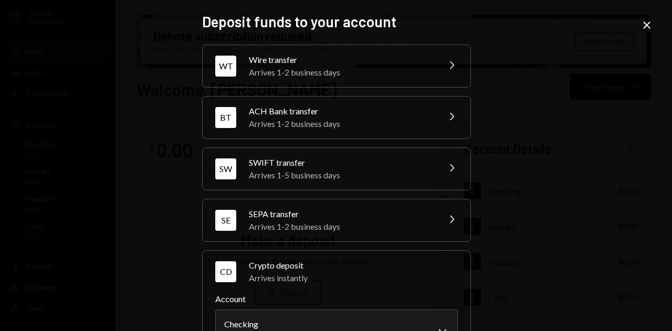  I want to click on h2: Deposit funds to your account, so click(336, 22).